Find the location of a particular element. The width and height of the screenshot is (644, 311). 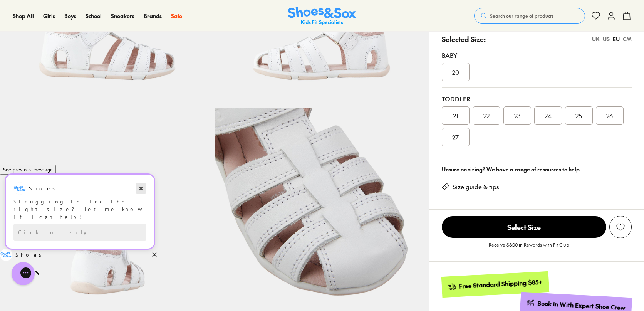

a: School is located at coordinates (94, 16).